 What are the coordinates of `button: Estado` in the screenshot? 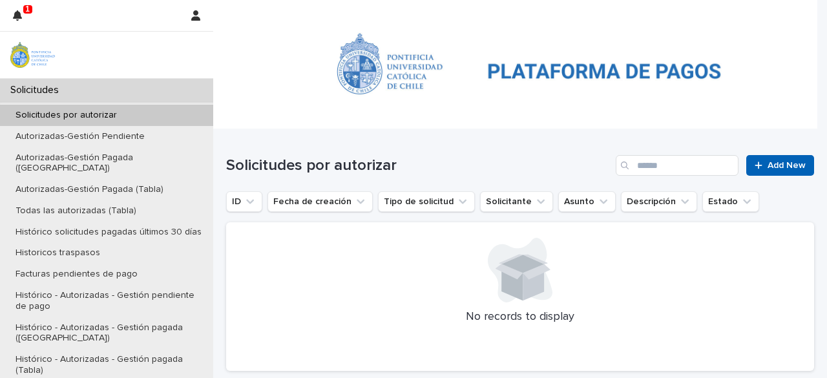 It's located at (731, 202).